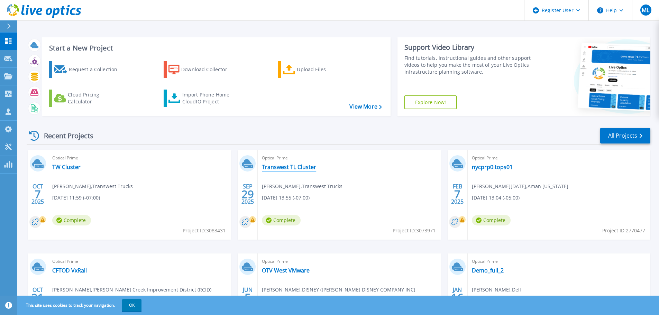  What do you see at coordinates (457, 297) in the screenshot?
I see `div: JAN 2024` at bounding box center [457, 297].